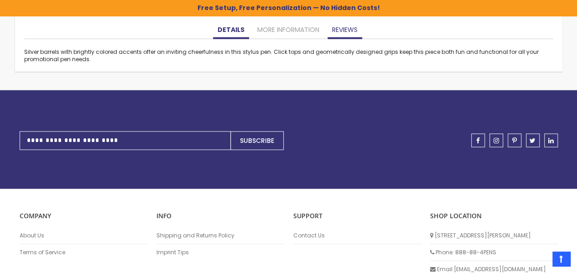 This screenshot has height=273, width=577. What do you see at coordinates (514, 140) in the screenshot?
I see `span: pinterest` at bounding box center [514, 140].